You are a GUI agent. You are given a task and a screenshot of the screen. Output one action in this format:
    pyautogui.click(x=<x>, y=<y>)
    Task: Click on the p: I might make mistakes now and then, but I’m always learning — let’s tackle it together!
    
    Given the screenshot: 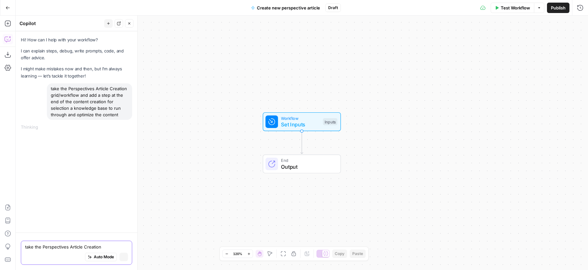 What is the action you would take?
    pyautogui.click(x=77, y=72)
    